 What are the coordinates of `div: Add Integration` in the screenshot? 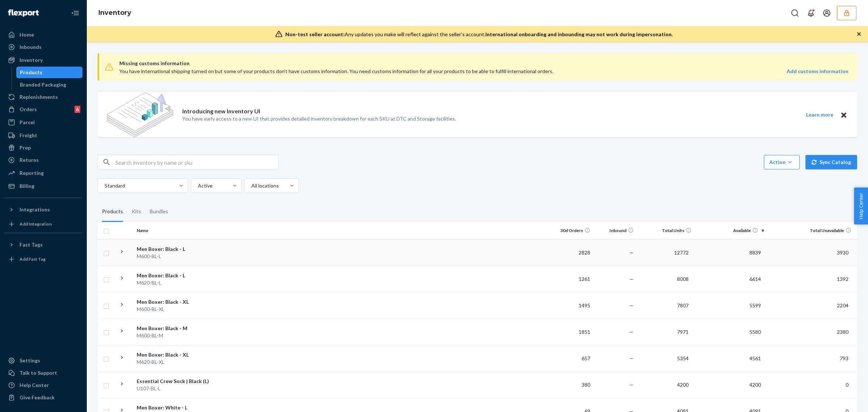 It's located at (35, 224).